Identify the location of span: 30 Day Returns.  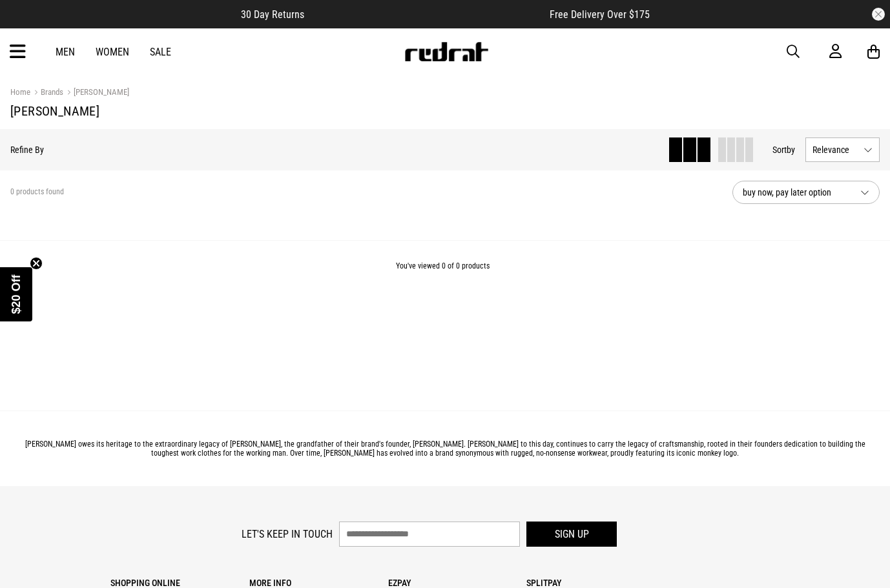
(272, 14).